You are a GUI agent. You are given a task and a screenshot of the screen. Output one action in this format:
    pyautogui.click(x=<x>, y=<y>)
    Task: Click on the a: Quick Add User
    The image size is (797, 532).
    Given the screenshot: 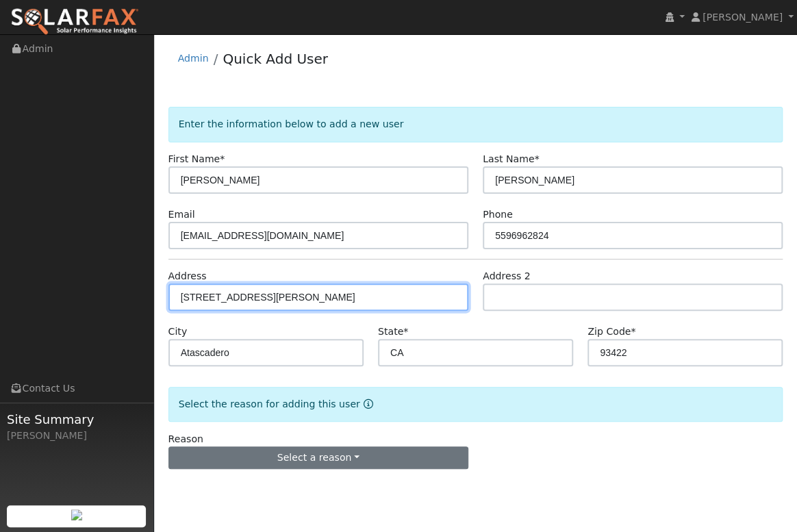 What is the action you would take?
    pyautogui.click(x=275, y=59)
    